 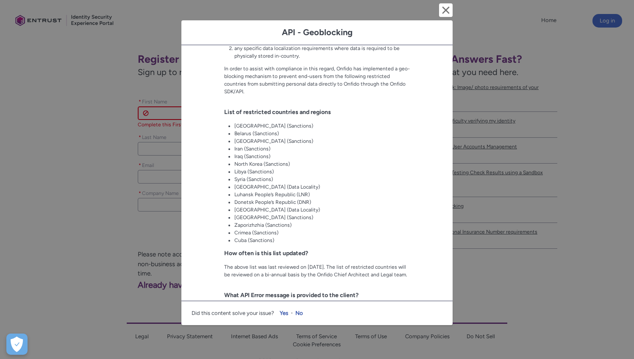 I want to click on span: Did this content solve your issue?, so click(x=234, y=313).